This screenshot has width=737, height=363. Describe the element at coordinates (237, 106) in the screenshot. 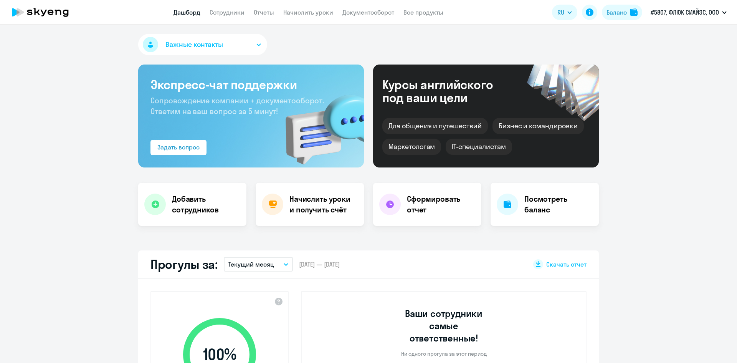

I see `span: Сопровождение компании + документооборот. Ответим на ваш вопрос за 5 минут!` at that location.